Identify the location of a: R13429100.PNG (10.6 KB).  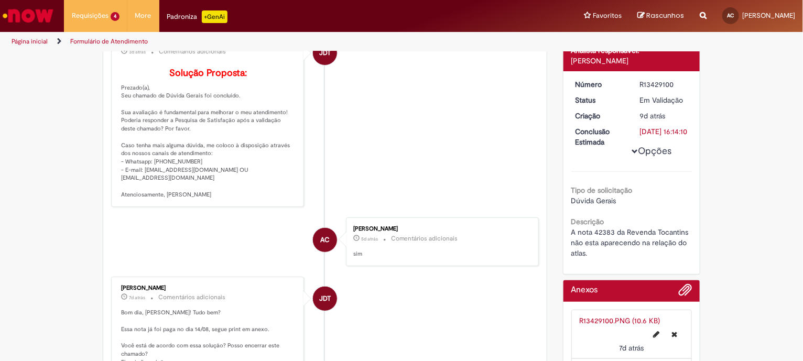
(620, 321).